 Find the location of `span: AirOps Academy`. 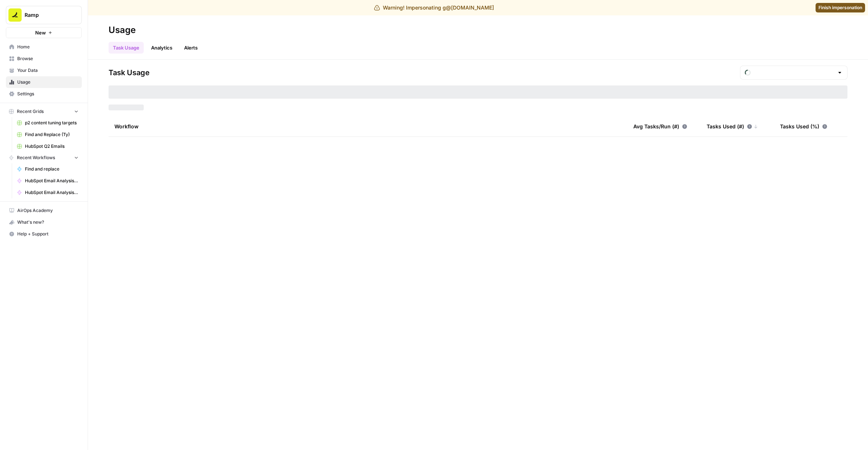

span: AirOps Academy is located at coordinates (47, 211).